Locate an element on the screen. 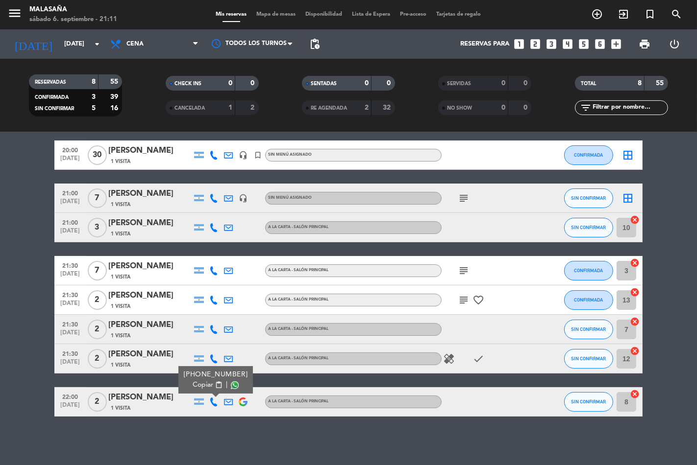  i: border_all is located at coordinates (628, 198).